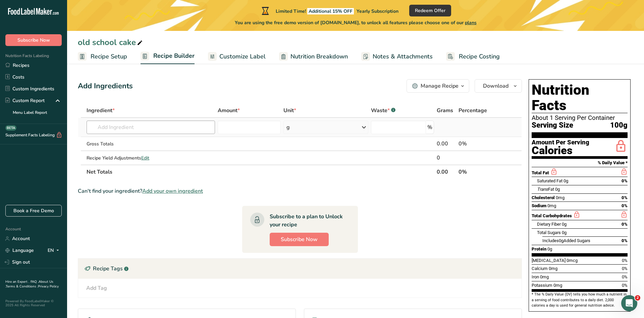 This screenshot has width=644, height=318. What do you see at coordinates (237, 57) in the screenshot?
I see `a: Customize Label` at bounding box center [237, 57].